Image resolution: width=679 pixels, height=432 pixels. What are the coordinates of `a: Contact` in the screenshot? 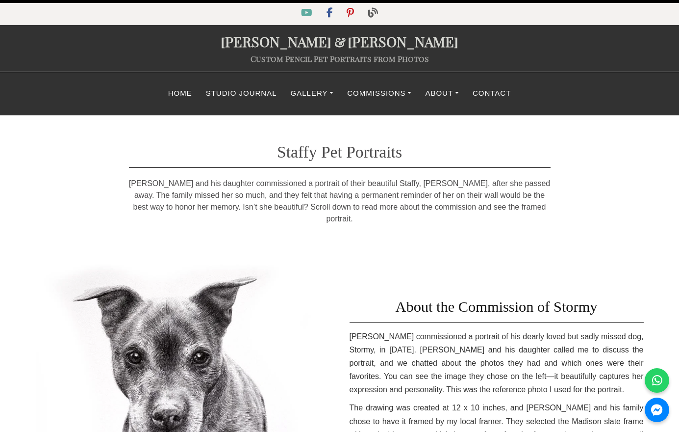 It's located at (492, 93).